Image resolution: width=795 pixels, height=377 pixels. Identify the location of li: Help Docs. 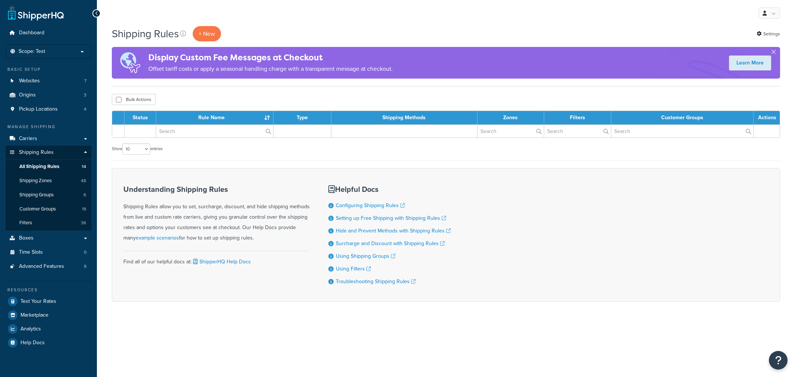
(48, 343).